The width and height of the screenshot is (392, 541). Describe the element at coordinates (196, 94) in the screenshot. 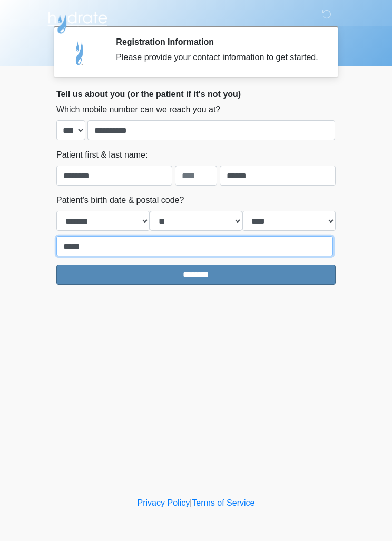

I see `h2: Tell us about you (or the patient if it's not you)` at that location.